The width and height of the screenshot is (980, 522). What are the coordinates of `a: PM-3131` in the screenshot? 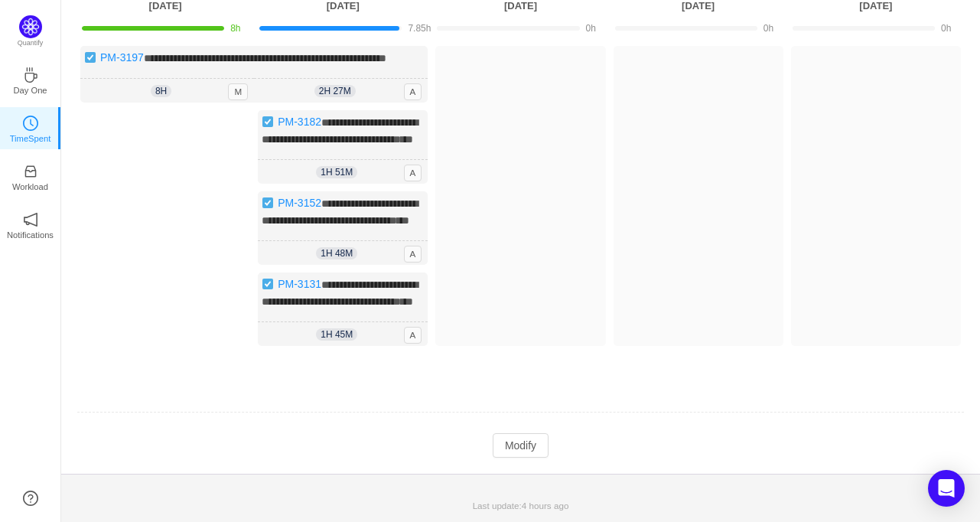 It's located at (300, 283).